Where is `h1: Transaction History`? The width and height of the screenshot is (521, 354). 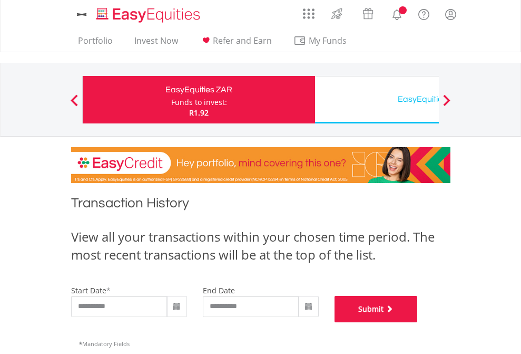
h1: Transaction History is located at coordinates (261, 205).